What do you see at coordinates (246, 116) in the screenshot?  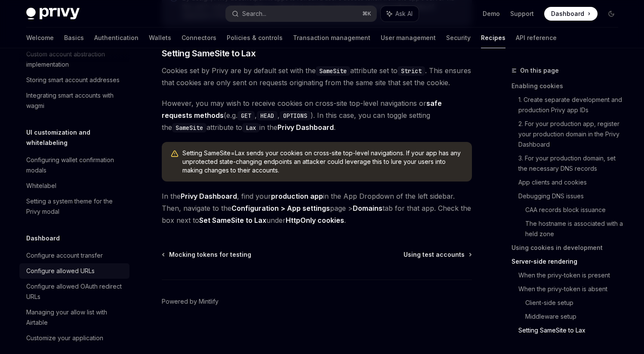 I see `code: GET` at bounding box center [246, 116].